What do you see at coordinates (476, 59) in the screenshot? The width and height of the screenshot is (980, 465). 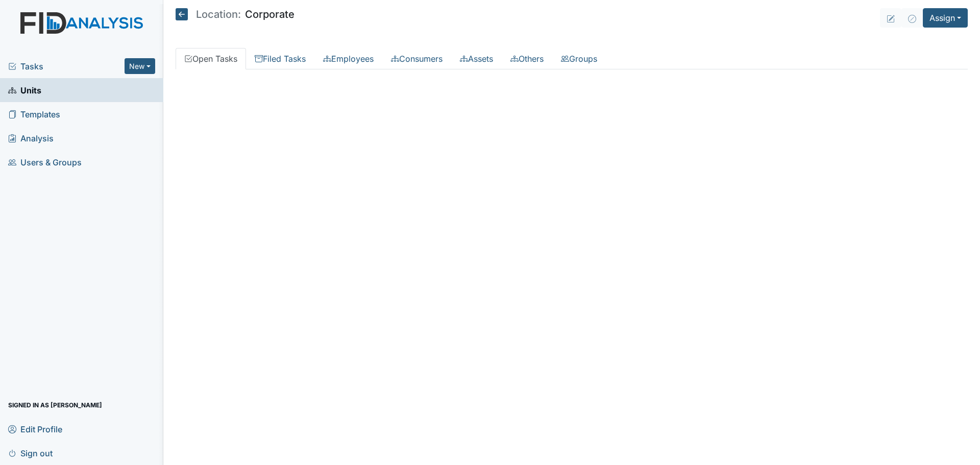 I see `a: Assets` at bounding box center [476, 59].